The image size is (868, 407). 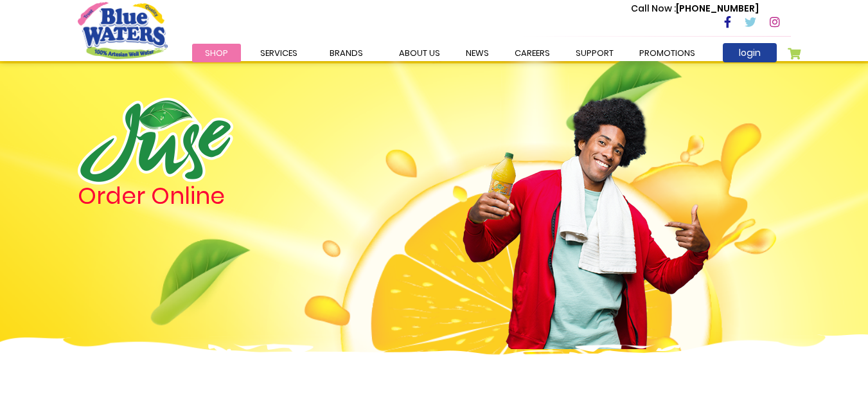 What do you see at coordinates (217, 53) in the screenshot?
I see `span: Shop` at bounding box center [217, 53].